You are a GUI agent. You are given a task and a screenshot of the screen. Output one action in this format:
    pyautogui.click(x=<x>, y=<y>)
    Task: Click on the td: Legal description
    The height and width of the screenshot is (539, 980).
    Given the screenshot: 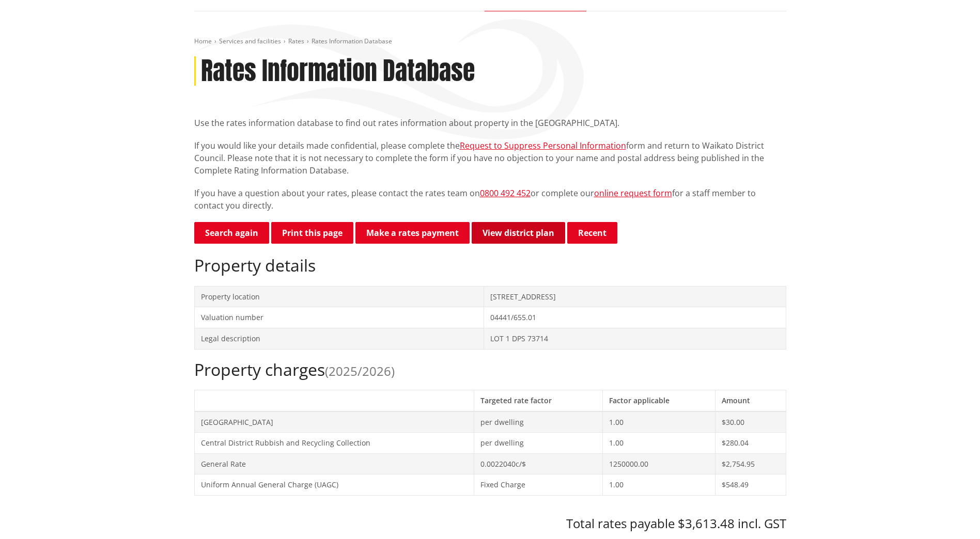 What is the action you would take?
    pyautogui.click(x=339, y=338)
    